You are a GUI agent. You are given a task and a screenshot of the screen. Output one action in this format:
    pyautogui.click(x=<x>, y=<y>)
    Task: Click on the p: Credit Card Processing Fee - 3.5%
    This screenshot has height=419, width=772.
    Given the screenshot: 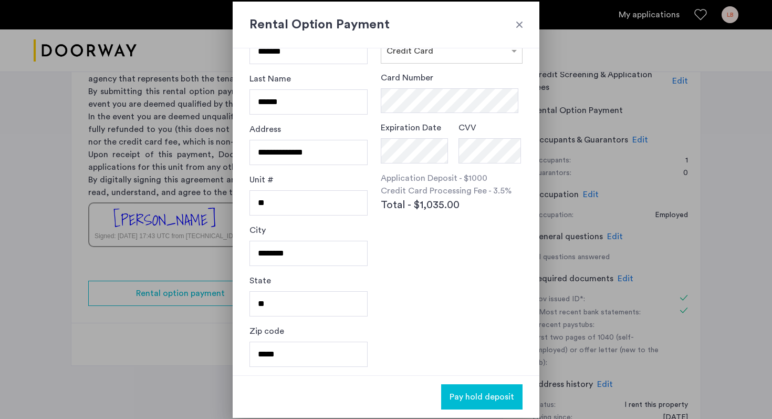 What is the action you would take?
    pyautogui.click(x=452, y=191)
    